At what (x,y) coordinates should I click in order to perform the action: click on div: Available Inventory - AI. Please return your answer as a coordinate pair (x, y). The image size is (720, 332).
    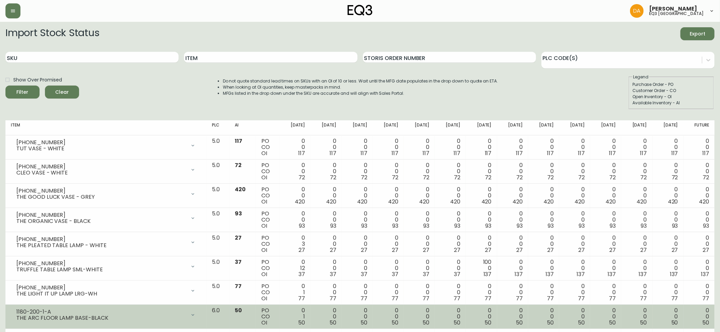
    Looking at the image, I should click on (671, 103).